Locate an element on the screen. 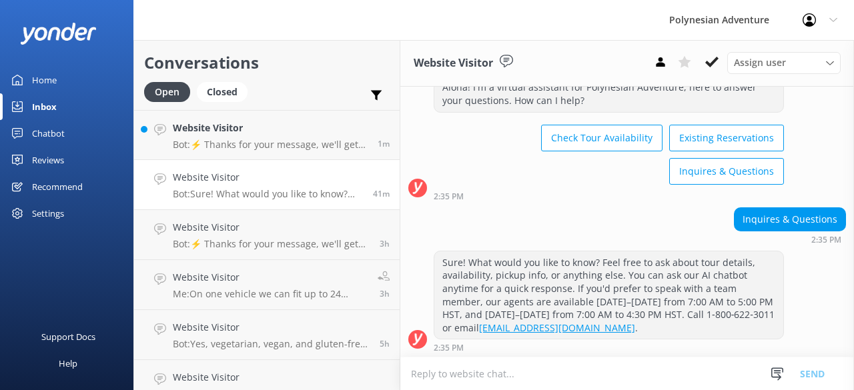  a: Website VisitorBot:Yes, vegetarian, vegan, and gluten-free meal options are available on most tou... is located at coordinates (267, 335).